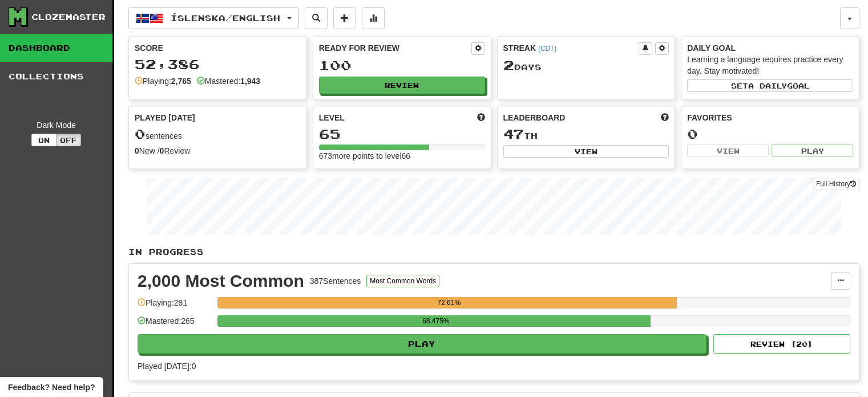 Image resolution: width=868 pixels, height=397 pixels. I want to click on strong: 2,765, so click(181, 81).